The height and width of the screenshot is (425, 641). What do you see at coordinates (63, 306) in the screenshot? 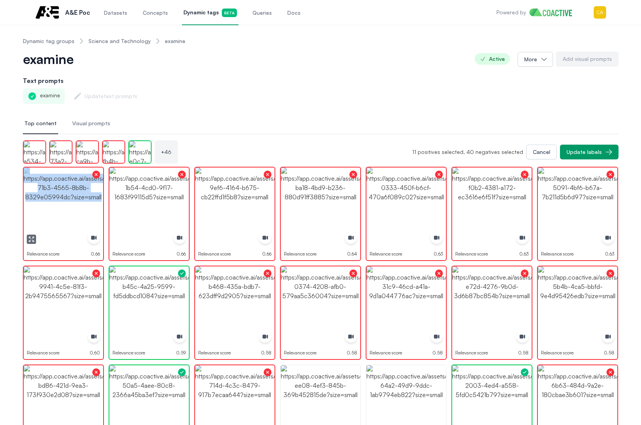
I see `img: https://app.coactive.ai/assets/ui/images/coactive/AE_Clips_1751060747036/09661ba3-9941-4c5e-81f3-...` at bounding box center [63, 306].